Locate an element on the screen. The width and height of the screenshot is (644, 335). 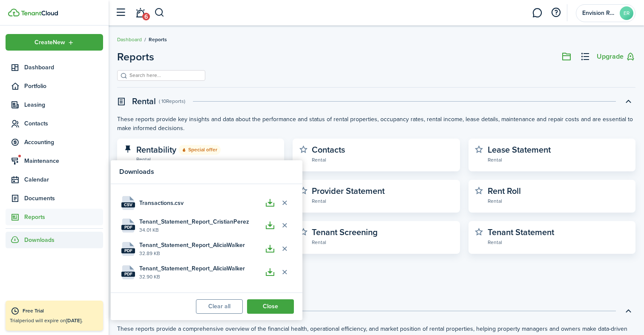
widget-stats-description: Contacts is located at coordinates (329, 150).